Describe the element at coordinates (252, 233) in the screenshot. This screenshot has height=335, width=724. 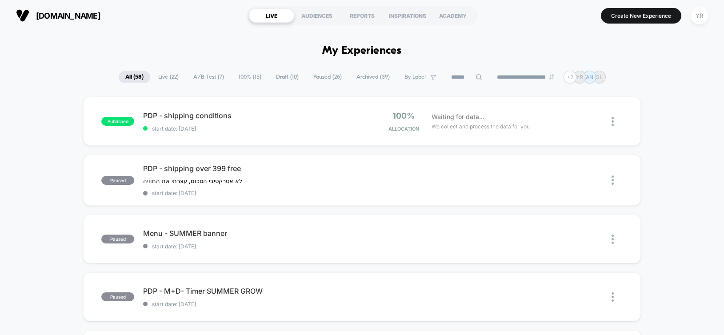
I see `span: Menu - SUMMER banner` at that location.